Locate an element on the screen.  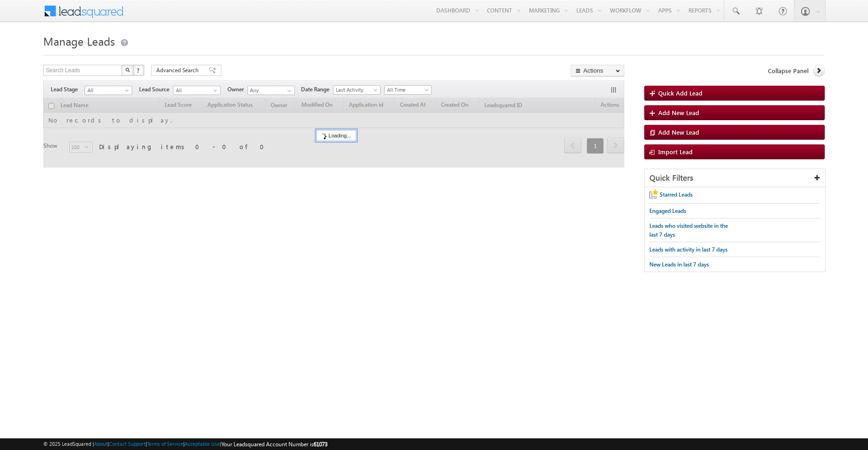
div: Loading... is located at coordinates (336, 135).